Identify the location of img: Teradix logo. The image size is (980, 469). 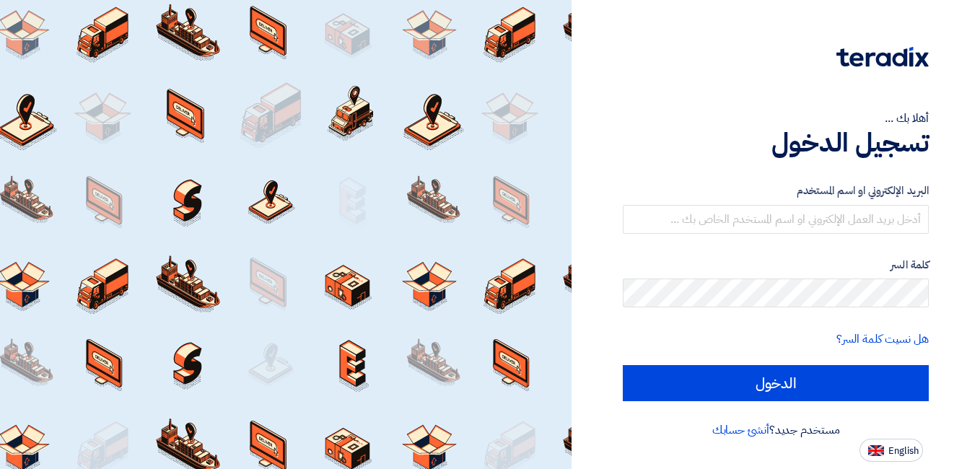
(883, 57).